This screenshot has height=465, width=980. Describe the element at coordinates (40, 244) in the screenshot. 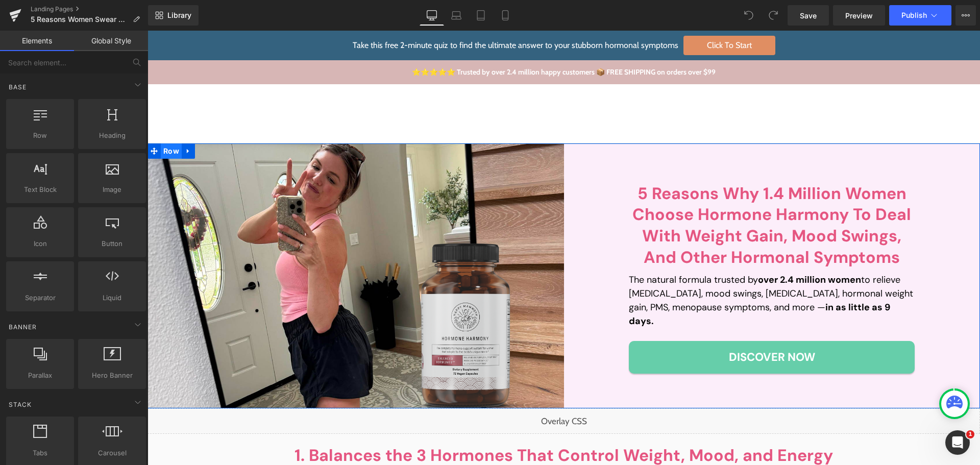

I see `span: Icon` at that location.